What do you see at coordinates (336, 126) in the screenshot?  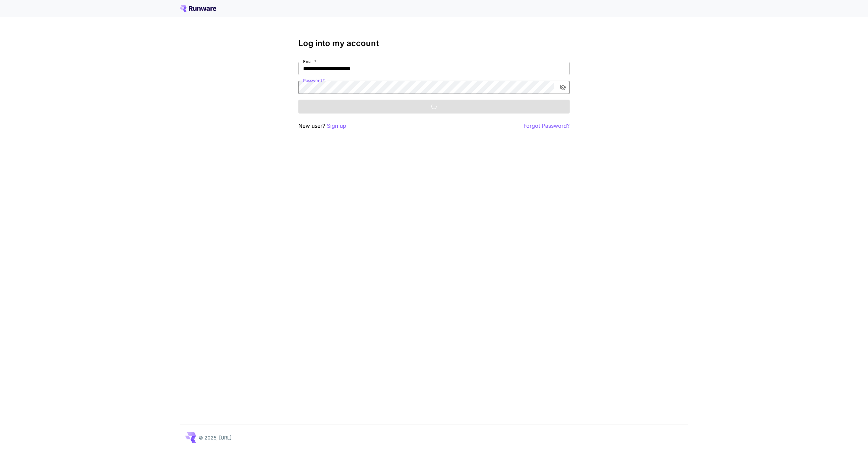 I see `p: Sign up` at bounding box center [336, 126].